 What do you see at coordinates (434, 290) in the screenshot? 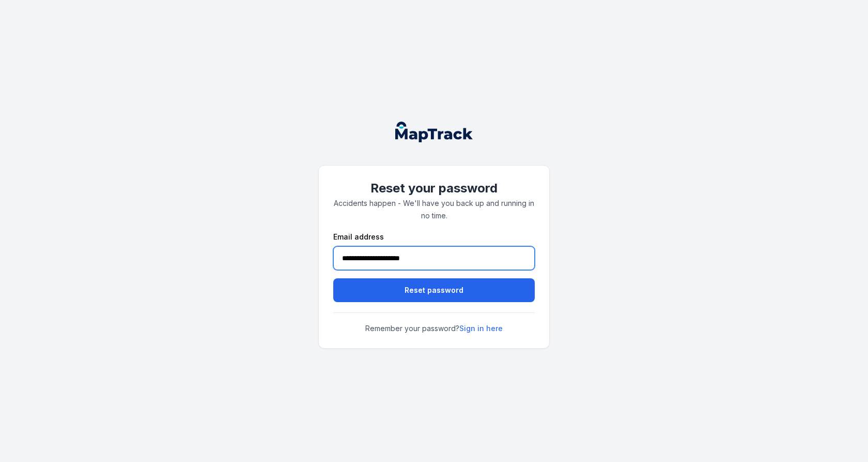
I see `button: Reset password` at bounding box center [434, 290].